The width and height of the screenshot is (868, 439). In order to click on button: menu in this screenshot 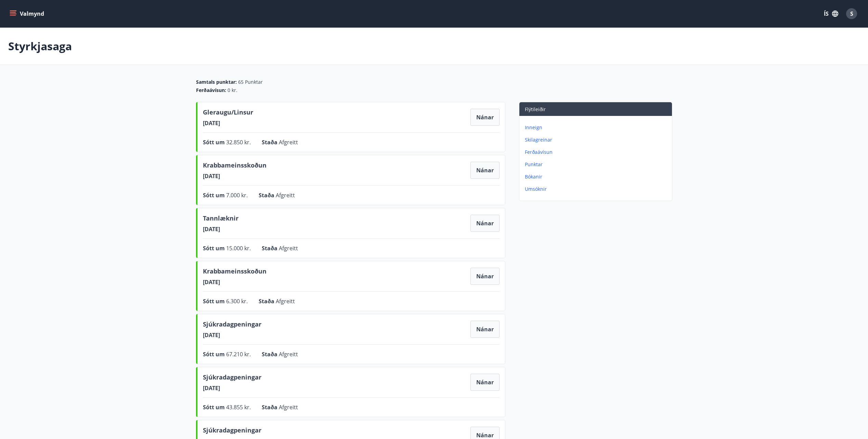, I will do `click(27, 14)`.